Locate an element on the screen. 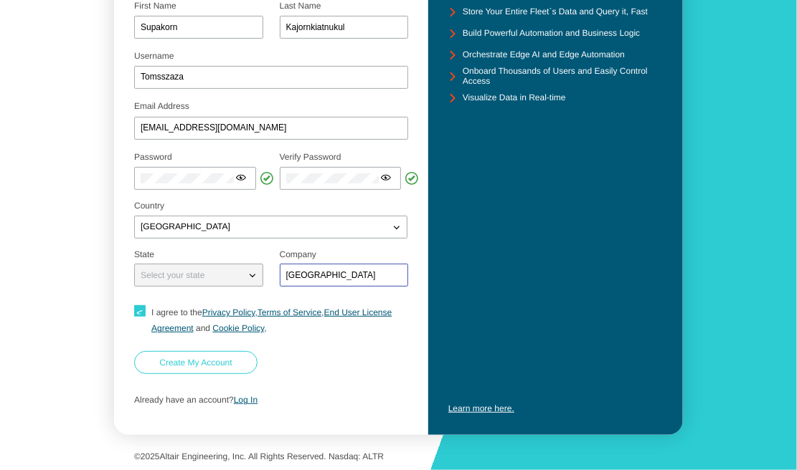  label: Username is located at coordinates (153, 56).